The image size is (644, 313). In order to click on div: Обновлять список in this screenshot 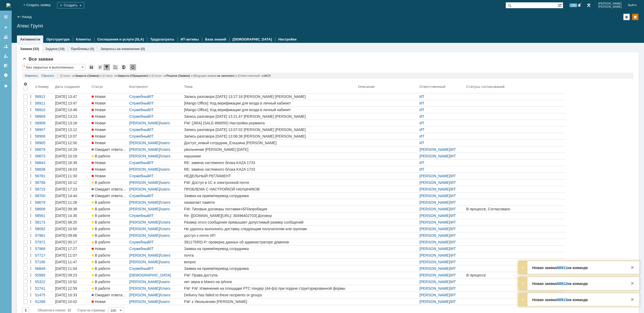, I will do `click(133, 67)`.